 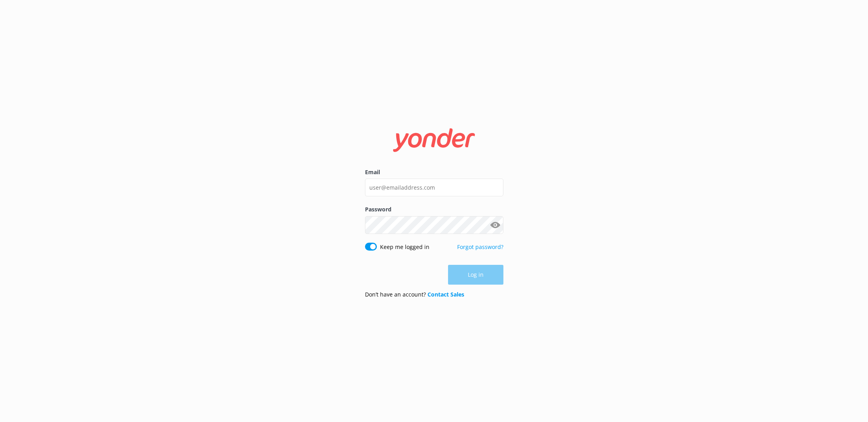 I want to click on p: Don’t have an account?, so click(x=414, y=294).